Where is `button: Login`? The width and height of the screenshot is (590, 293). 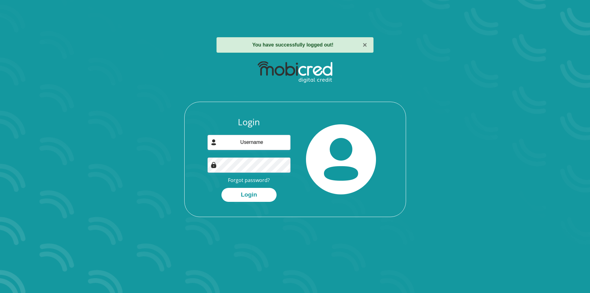
button: Login is located at coordinates (249, 195).